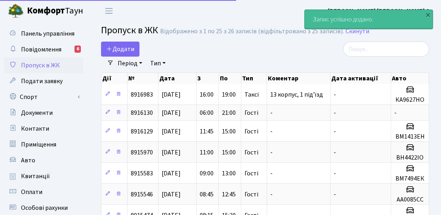  What do you see at coordinates (142, 95) in the screenshot?
I see `span: 8916983` at bounding box center [142, 95].